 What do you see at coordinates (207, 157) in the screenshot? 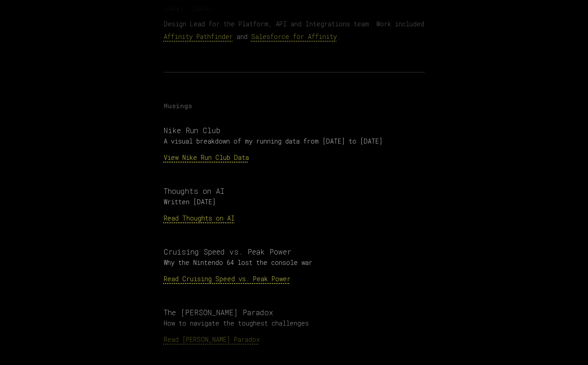
I see `a: View Nike Run Club Data` at bounding box center [207, 157].